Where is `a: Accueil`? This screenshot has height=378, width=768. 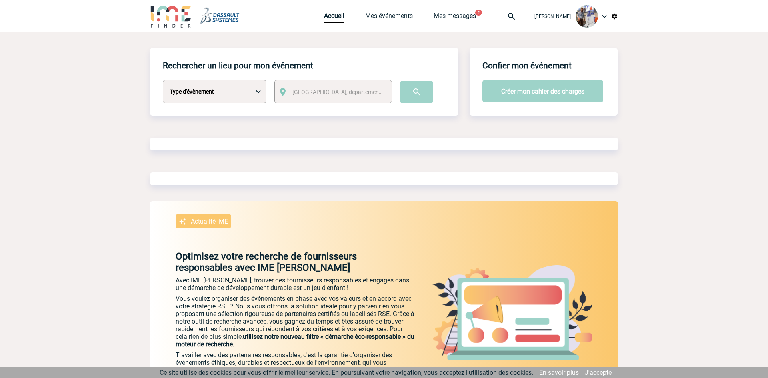
a: Accueil is located at coordinates (334, 18).